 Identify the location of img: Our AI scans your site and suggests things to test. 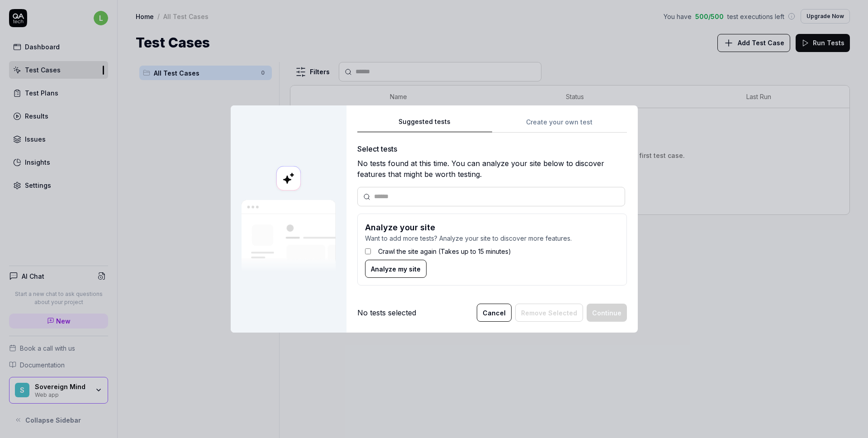
(289, 236).